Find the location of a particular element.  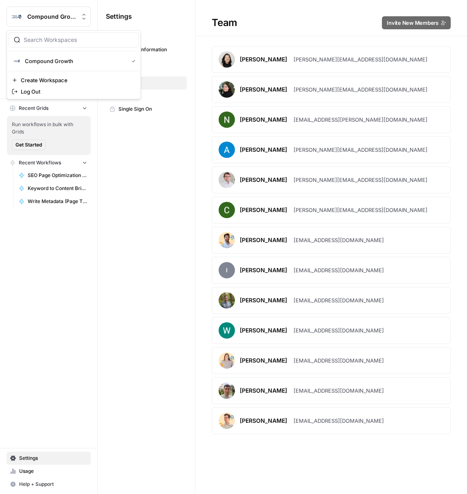

a: Personal Information is located at coordinates (146, 50).